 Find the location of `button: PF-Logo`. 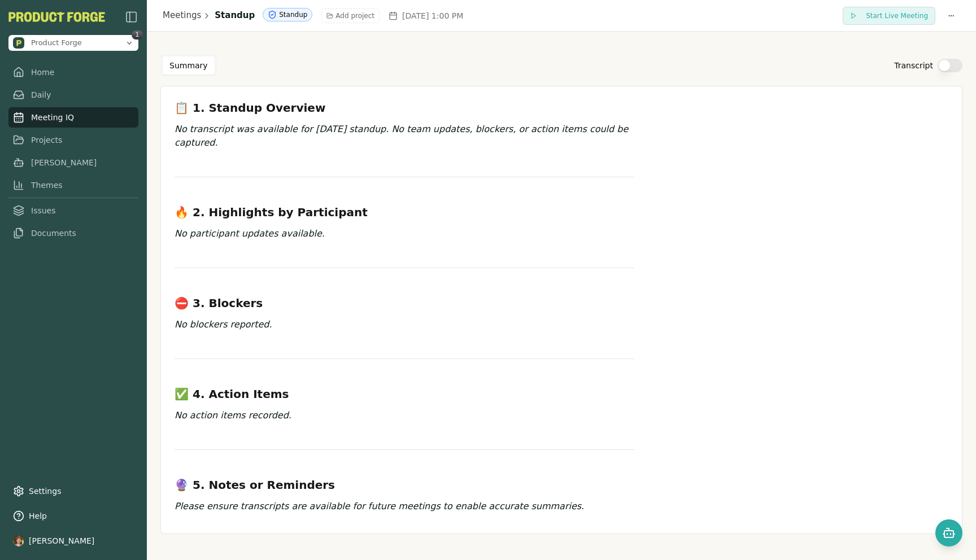

button: PF-Logo is located at coordinates (56, 17).